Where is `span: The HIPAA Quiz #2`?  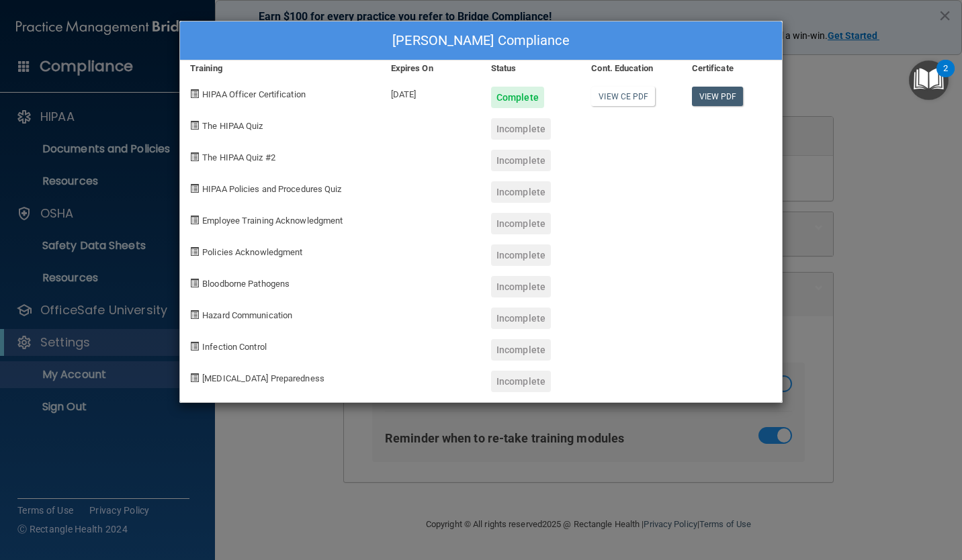 span: The HIPAA Quiz #2 is located at coordinates (238, 157).